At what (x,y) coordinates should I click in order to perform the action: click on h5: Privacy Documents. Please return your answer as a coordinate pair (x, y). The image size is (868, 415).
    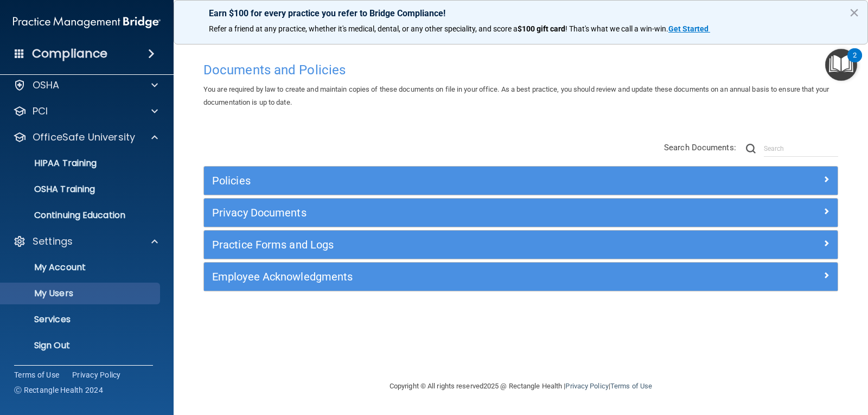
    Looking at the image, I should click on (441, 212).